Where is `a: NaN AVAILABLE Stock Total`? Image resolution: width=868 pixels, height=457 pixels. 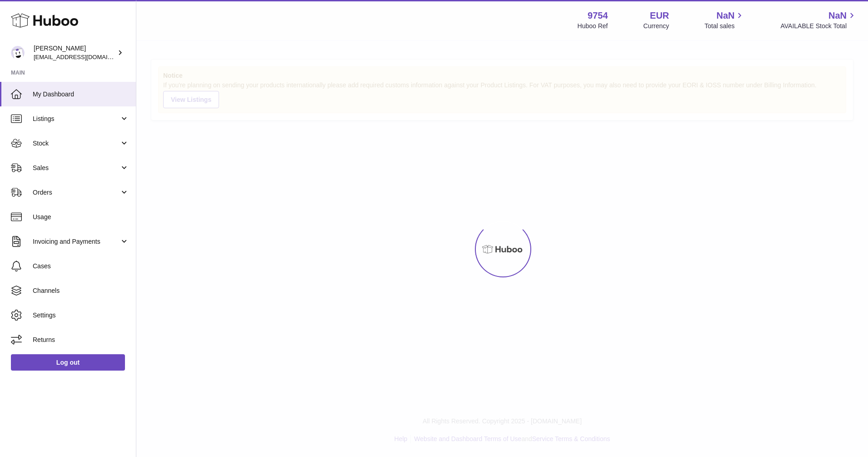
a: NaN AVAILABLE Stock Total is located at coordinates (818, 20).